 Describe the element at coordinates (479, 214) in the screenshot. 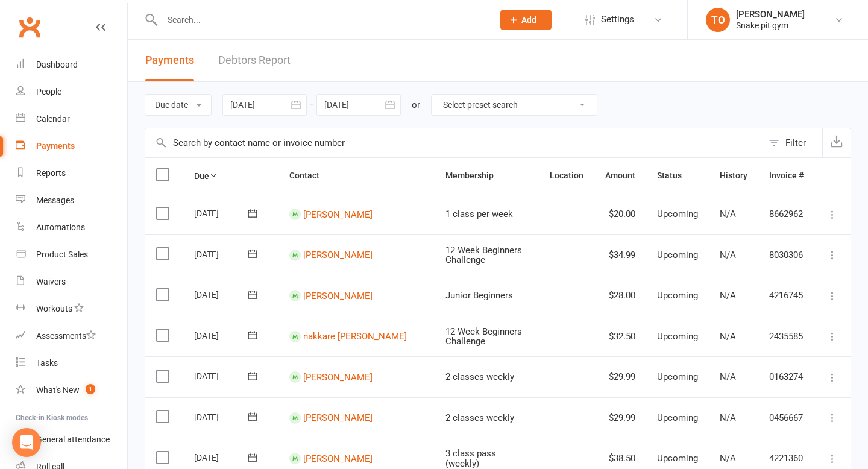

I see `span: 1 class per week` at that location.